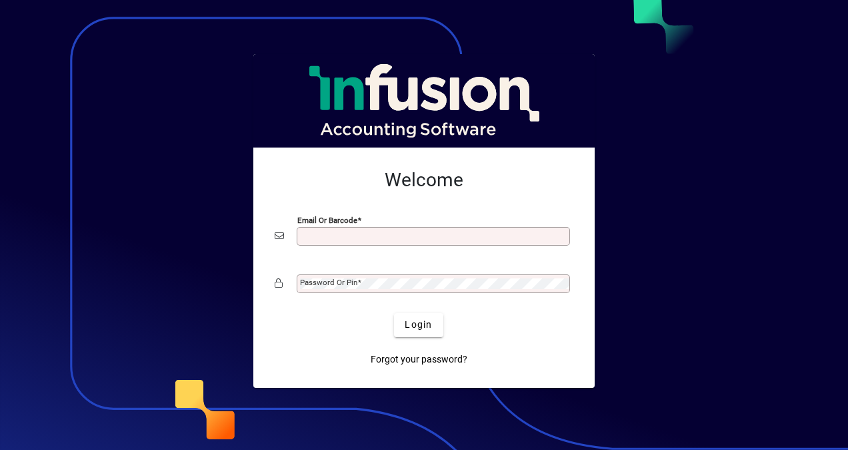 The image size is (848, 450). Describe the element at coordinates (424, 180) in the screenshot. I see `h2: Welcome` at that location.